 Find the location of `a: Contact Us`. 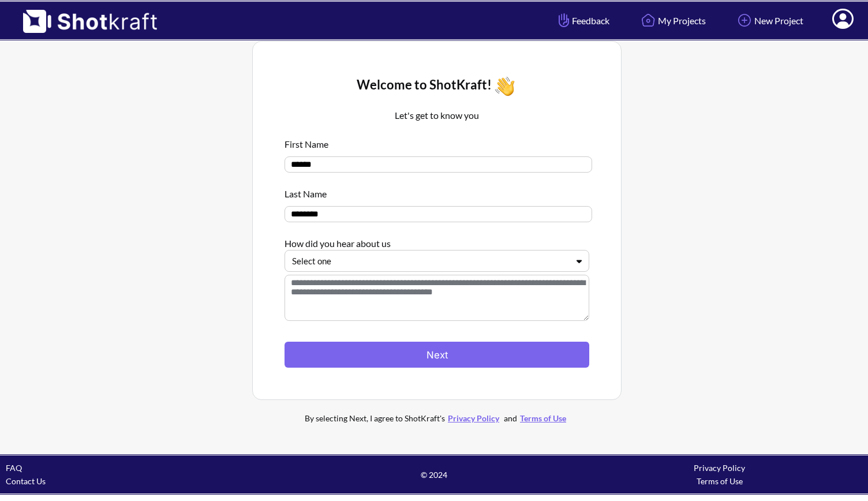

a: Contact Us is located at coordinates (25, 481).